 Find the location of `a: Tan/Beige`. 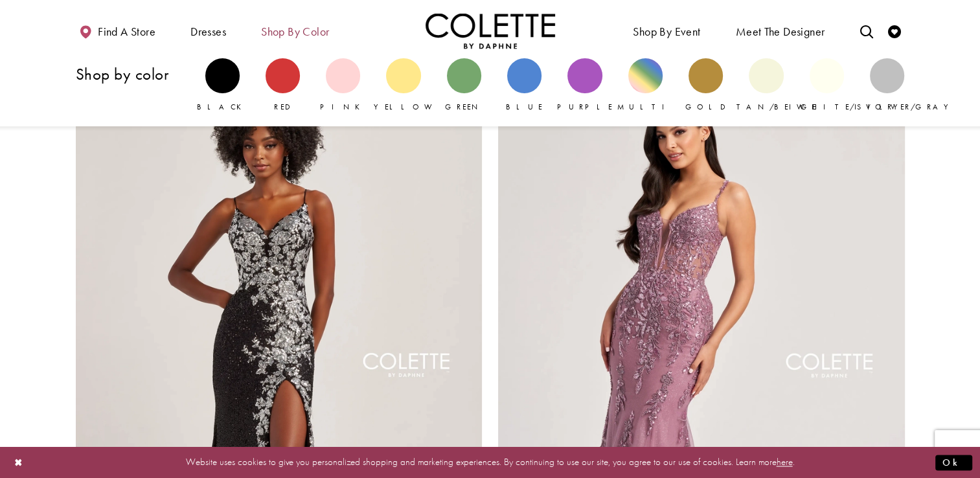

a: Tan/Beige is located at coordinates (765, 85).